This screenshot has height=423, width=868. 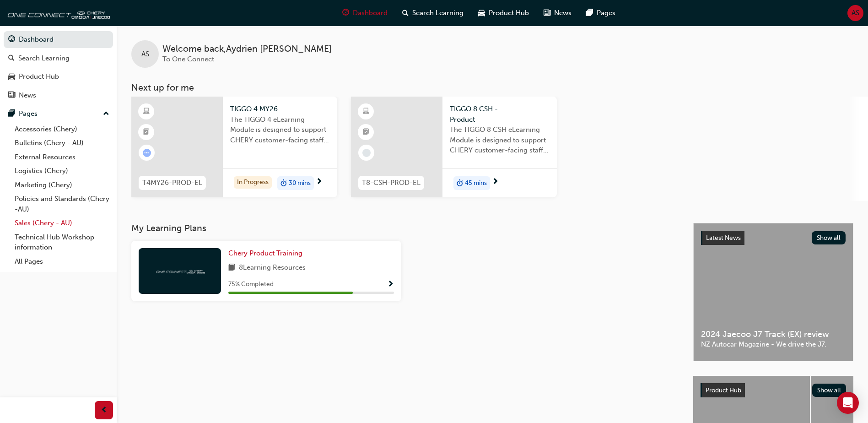 What do you see at coordinates (855, 13) in the screenshot?
I see `button: AS` at bounding box center [855, 13].